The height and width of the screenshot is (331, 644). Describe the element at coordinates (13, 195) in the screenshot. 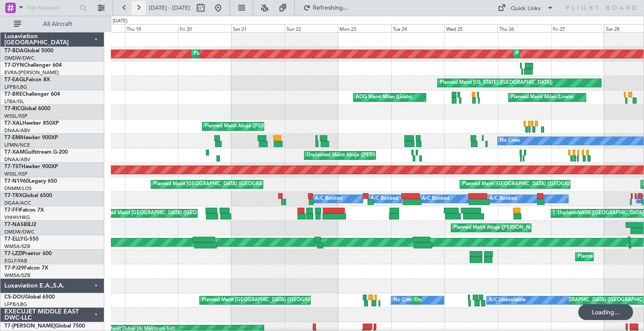

I see `span: T7-TRX` at that location.